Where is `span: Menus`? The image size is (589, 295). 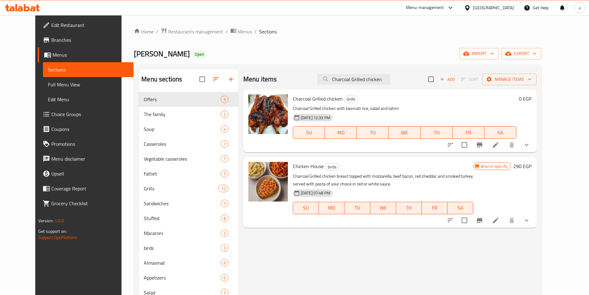 span: Menus is located at coordinates (245, 32).